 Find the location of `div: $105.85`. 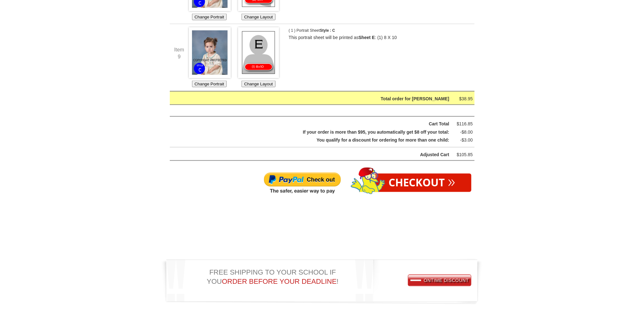

div: $105.85 is located at coordinates (463, 155).